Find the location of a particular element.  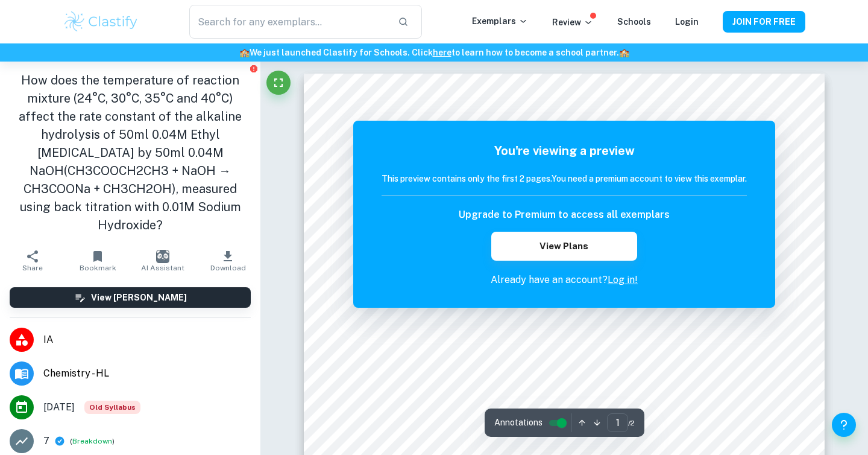

button: Report issue is located at coordinates (253, 68).